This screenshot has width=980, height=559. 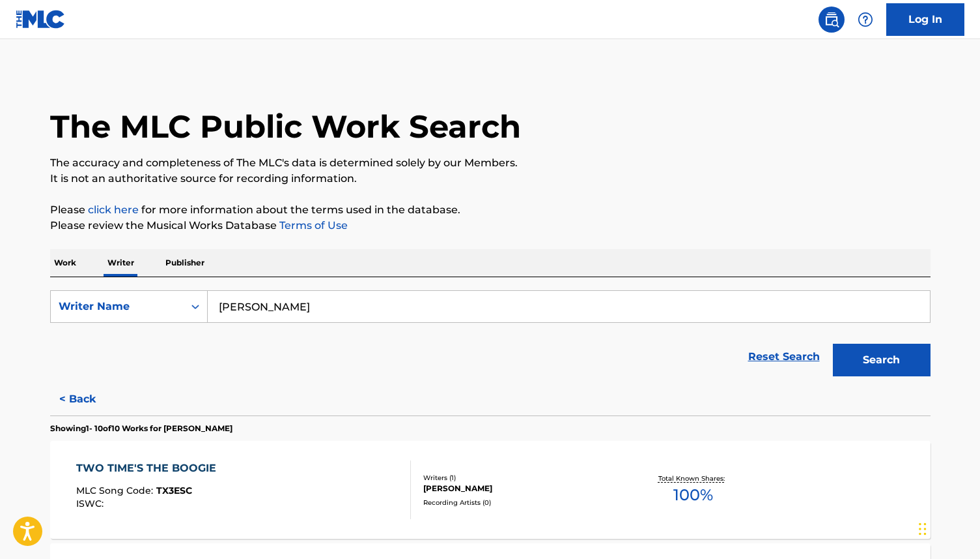 I want to click on div: Drag, so click(x=923, y=529).